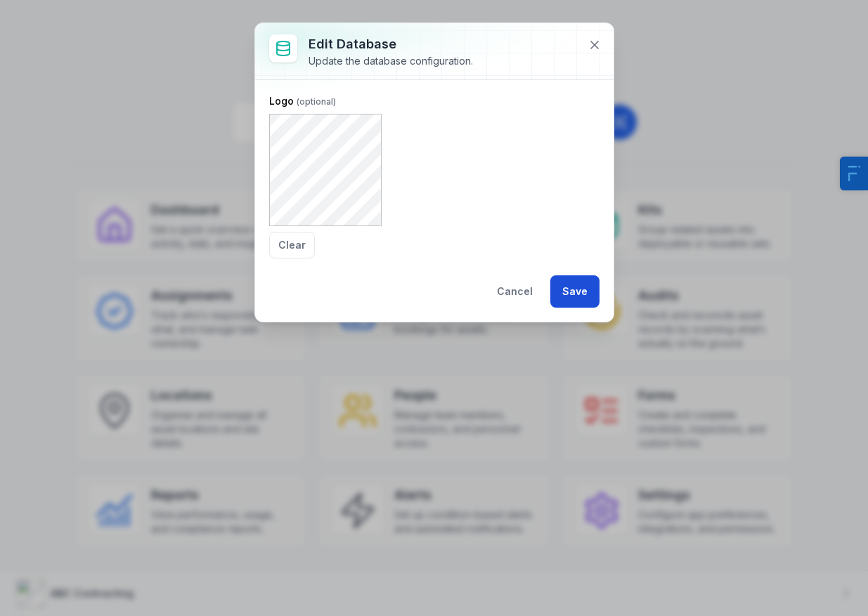 This screenshot has width=868, height=616. Describe the element at coordinates (514, 291) in the screenshot. I see `button: Cancel` at that location.